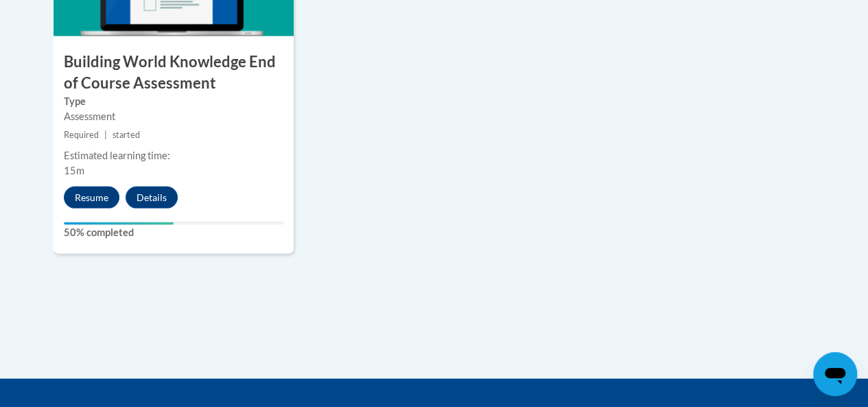 Image resolution: width=868 pixels, height=407 pixels. Describe the element at coordinates (91, 198) in the screenshot. I see `button: Resume` at that location.